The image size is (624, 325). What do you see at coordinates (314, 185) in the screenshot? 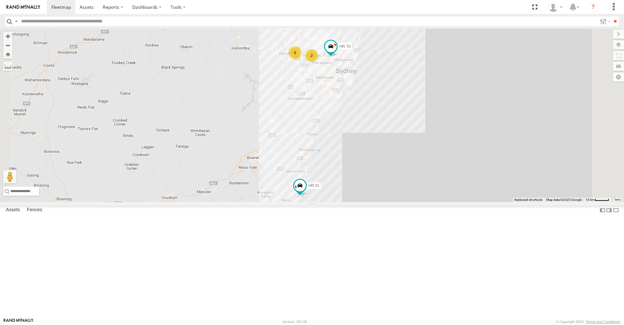
I see `span: HR 51` at bounding box center [314, 185].